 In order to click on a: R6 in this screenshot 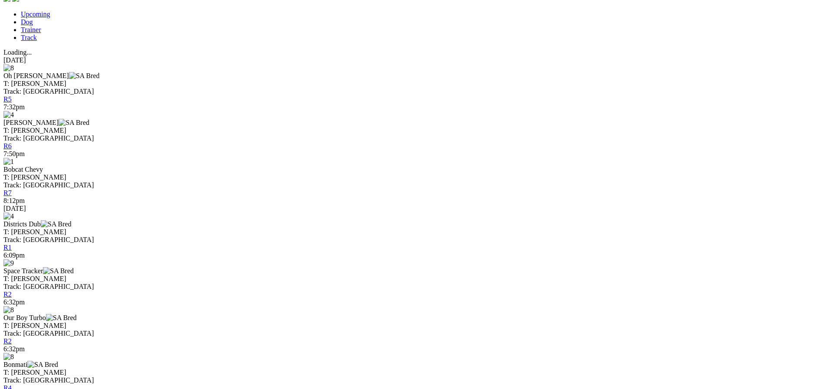, I will do `click(7, 146)`.